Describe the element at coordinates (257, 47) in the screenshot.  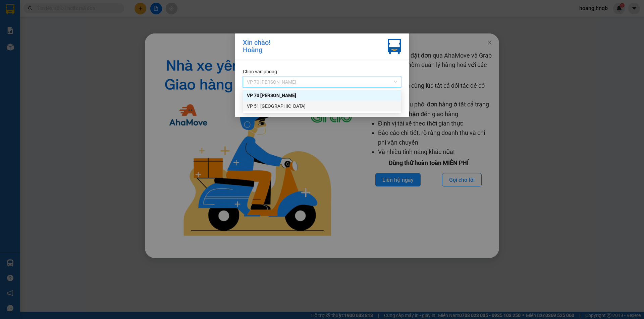
I see `div: Xin chào! Hoàng` at that location.